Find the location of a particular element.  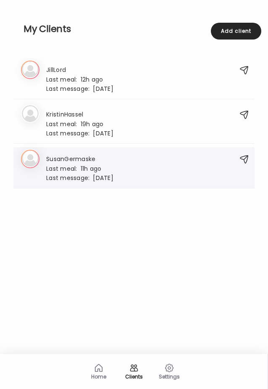

h3: SusanGermaske is located at coordinates (80, 158).